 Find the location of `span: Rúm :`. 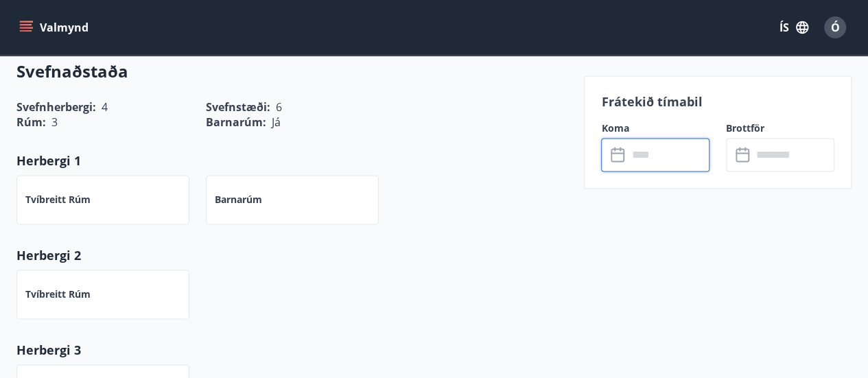

span: Rúm : is located at coordinates (31, 122).